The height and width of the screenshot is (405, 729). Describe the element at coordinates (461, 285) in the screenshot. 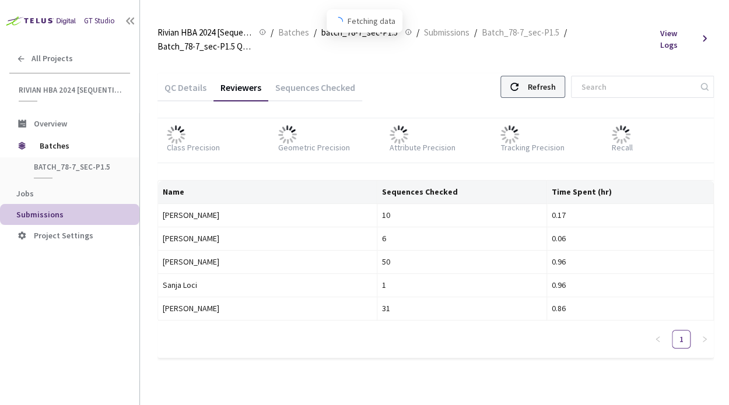

I see `div: 1` at that location.